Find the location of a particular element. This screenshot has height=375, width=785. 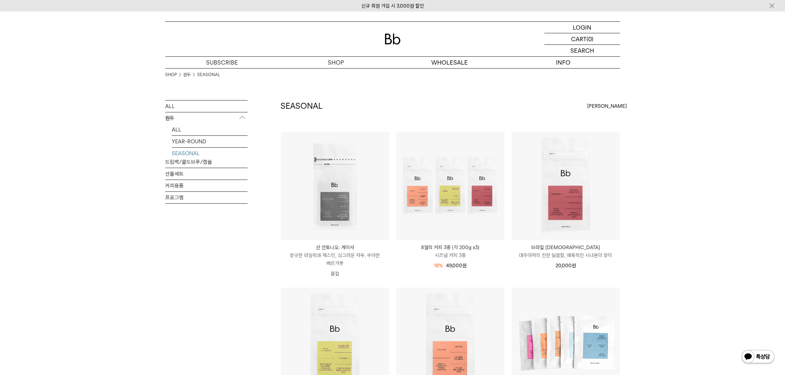

a: 프로그램 is located at coordinates (206, 197).